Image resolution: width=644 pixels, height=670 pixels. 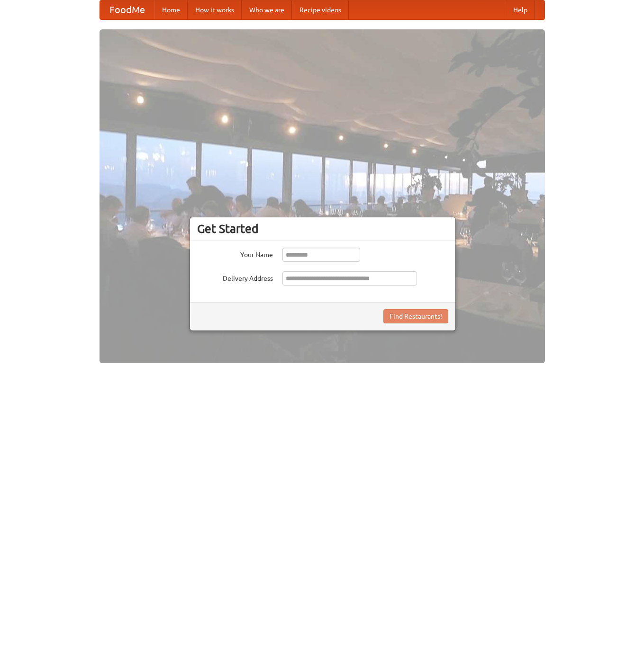 I want to click on a: Recipe videos, so click(x=321, y=10).